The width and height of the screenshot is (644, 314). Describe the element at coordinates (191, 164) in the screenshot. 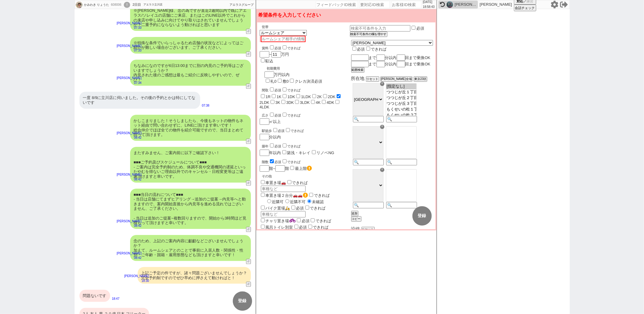

I see `div: またすみません、ご案内前に以下ご確認下さい！ ■■■ご予約及びスケジュールについて■■■ - ご案内は完全予約制のため、体調不良や交通機関の遅延といったやむを得ないご理由以外でのキャンセル・日程...` at that location.